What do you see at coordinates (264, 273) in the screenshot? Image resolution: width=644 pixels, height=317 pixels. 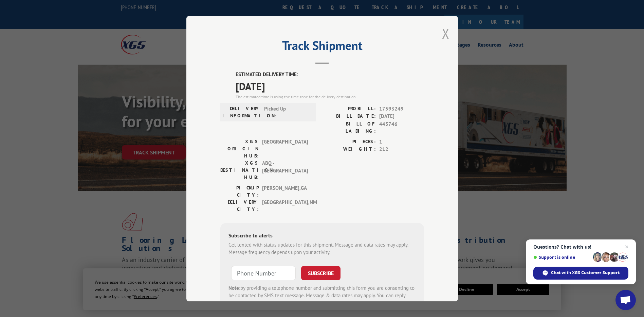 I see `input: Phone Number` at bounding box center [264, 273].